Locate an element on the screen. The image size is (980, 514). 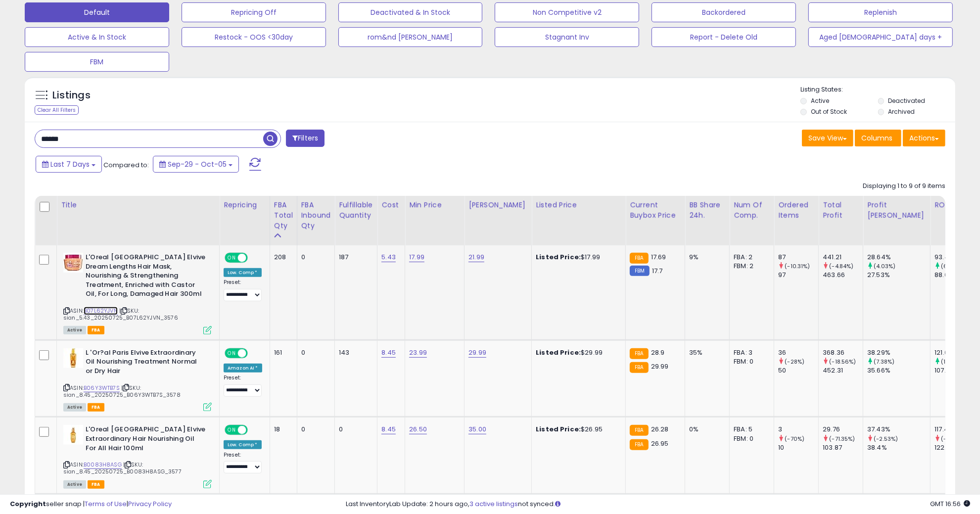
div: 441.21 is located at coordinates (843, 257).